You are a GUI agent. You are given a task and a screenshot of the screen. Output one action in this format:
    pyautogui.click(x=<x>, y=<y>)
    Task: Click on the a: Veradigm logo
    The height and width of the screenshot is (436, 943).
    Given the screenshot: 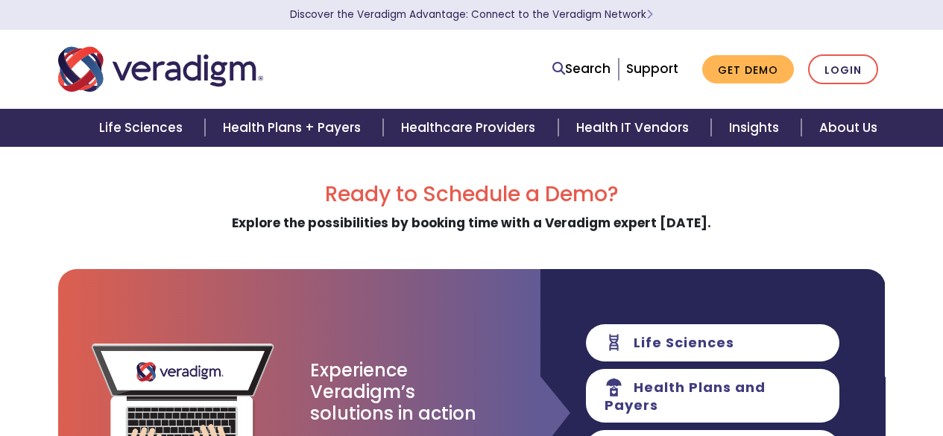 What is the action you would take?
    pyautogui.click(x=160, y=69)
    